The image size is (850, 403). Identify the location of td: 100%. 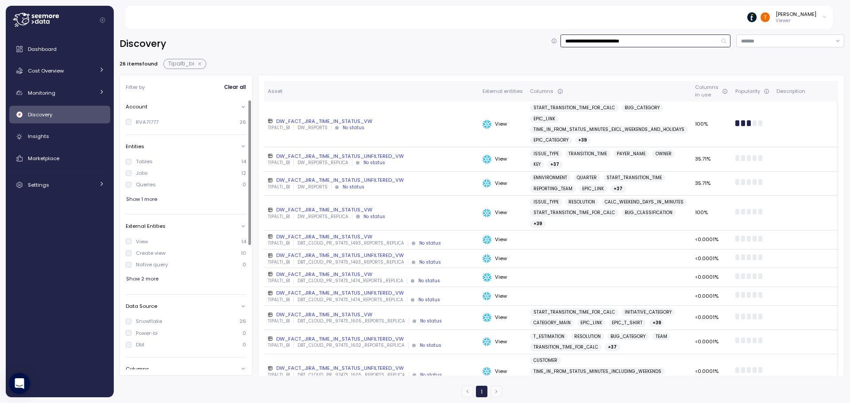
(711, 213).